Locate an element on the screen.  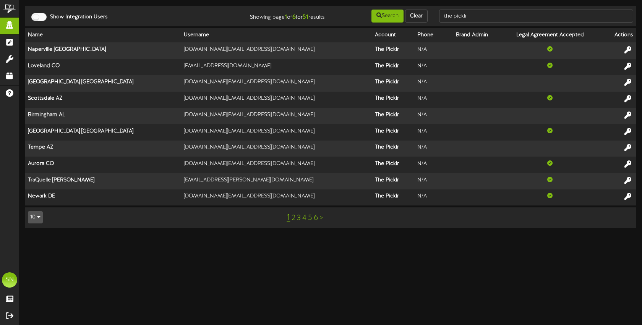
button: 10 is located at coordinates (35, 217).